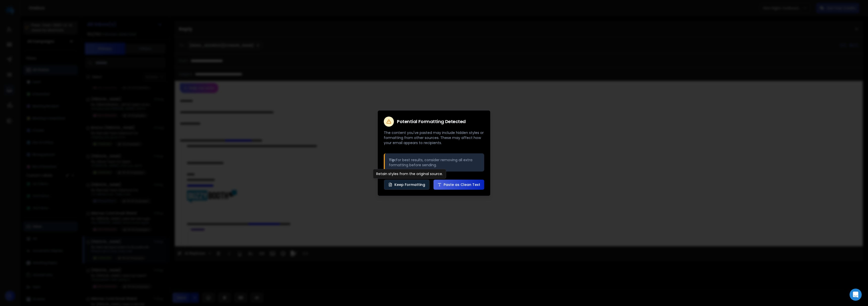  Describe the element at coordinates (435, 163) in the screenshot. I see `p: For best results, consider removing all extra formatting before sending.` at that location.